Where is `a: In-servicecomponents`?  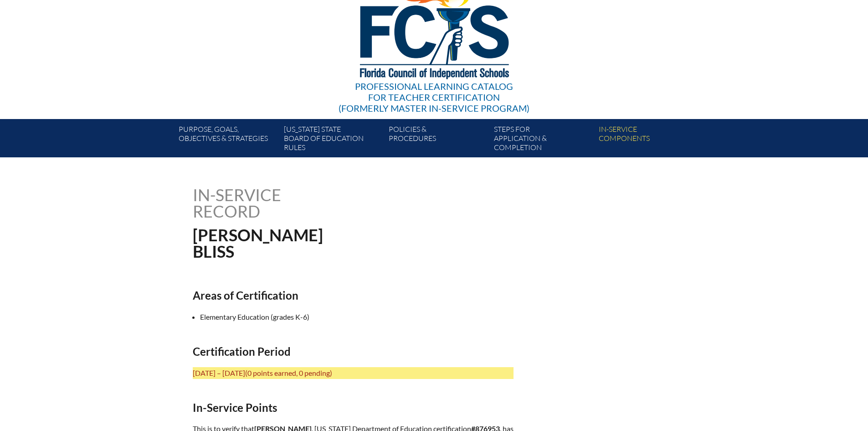 a: In-servicecomponents is located at coordinates (647, 140).